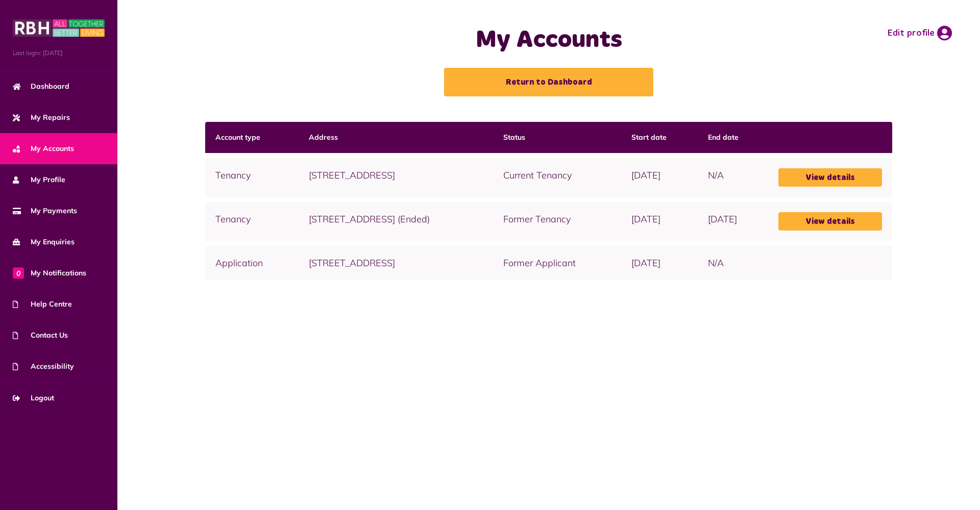  What do you see at coordinates (49, 273) in the screenshot?
I see `span: My Notifications` at bounding box center [49, 273].